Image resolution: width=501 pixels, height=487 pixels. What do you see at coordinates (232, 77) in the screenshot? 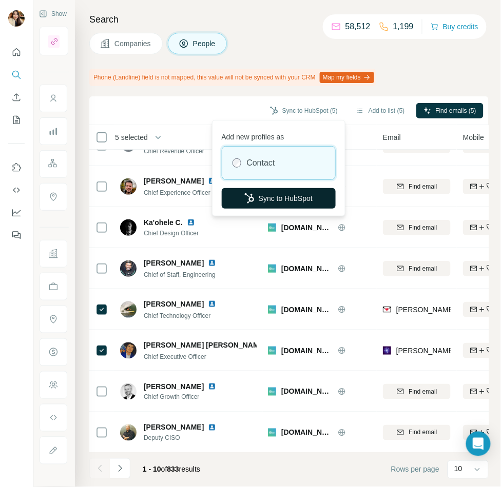
I see `div: Phone (Landline) field is not mapped, this value will not be synced with your CRM` at bounding box center [232, 77].